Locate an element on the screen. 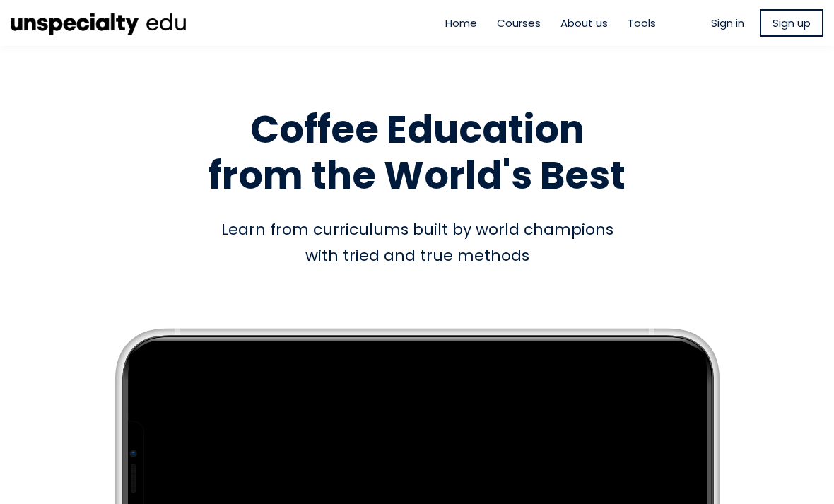  a: About us is located at coordinates (583, 22).